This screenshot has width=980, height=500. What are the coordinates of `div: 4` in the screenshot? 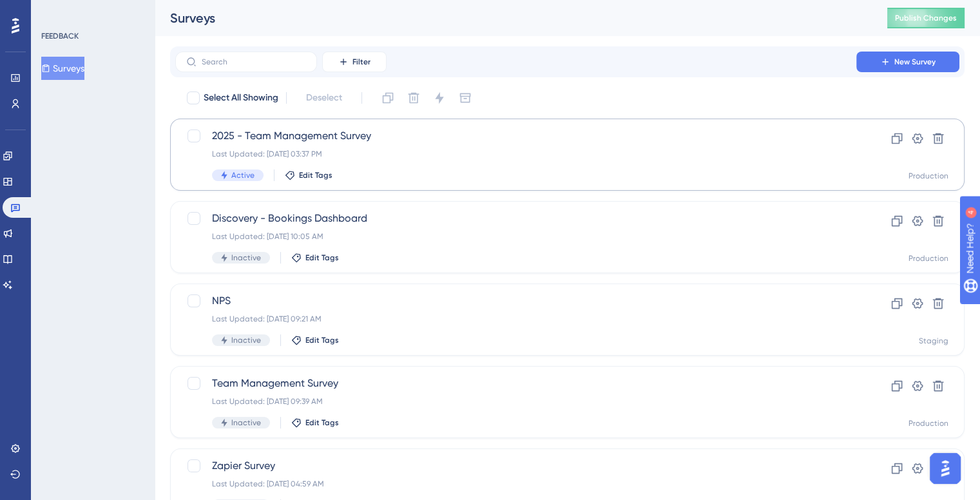 It's located at (91, 12).